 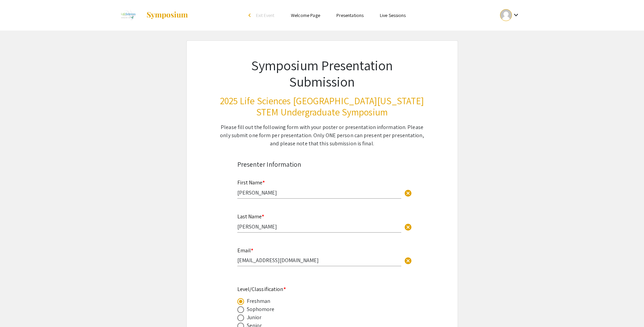 What do you see at coordinates (350, 15) in the screenshot?
I see `a: Presentations` at bounding box center [350, 15].